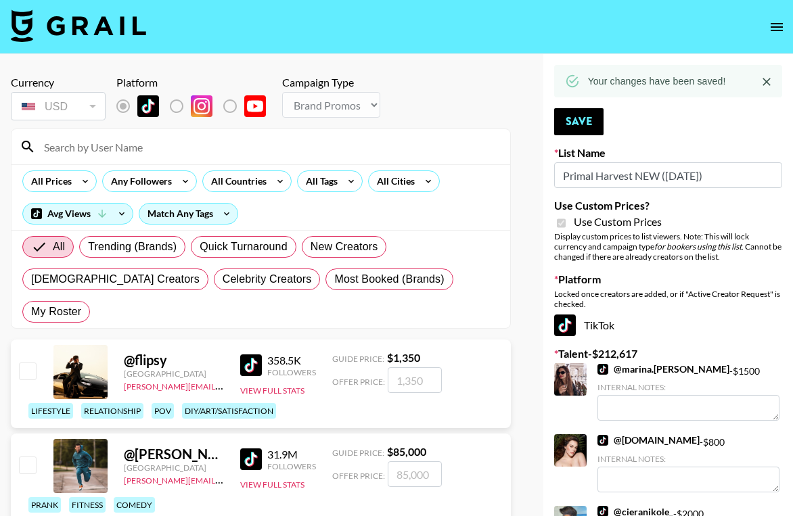 This screenshot has height=516, width=793. What do you see at coordinates (139, 181) in the screenshot?
I see `div: Any Followers` at bounding box center [139, 181].